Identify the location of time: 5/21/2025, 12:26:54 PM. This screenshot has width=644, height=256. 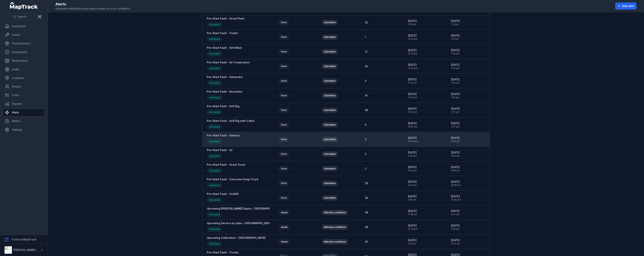
(413, 37).